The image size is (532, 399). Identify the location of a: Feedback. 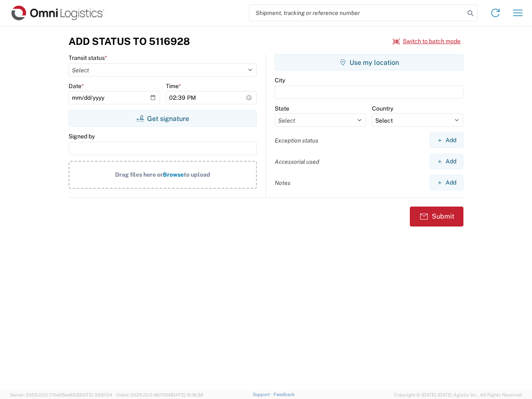
(284, 394).